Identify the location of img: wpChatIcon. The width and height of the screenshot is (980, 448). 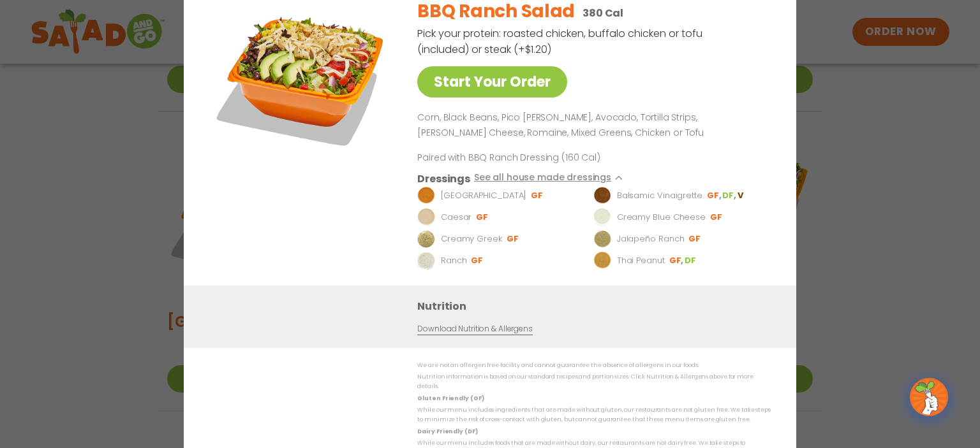
(929, 397).